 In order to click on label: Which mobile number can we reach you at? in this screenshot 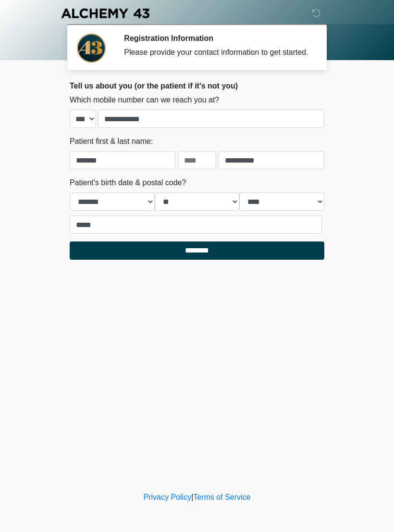, I will do `click(144, 100)`.